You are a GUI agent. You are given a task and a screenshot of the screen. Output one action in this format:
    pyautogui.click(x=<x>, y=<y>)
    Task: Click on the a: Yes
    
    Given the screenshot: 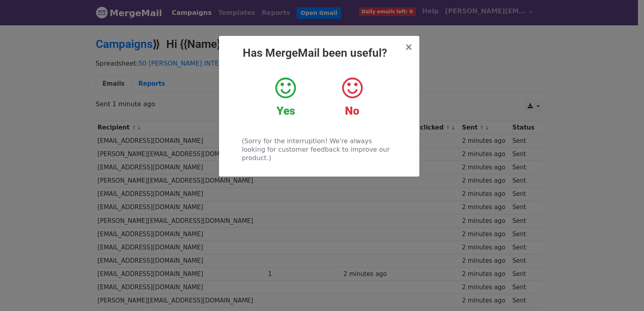 What is the action you would take?
    pyautogui.click(x=285, y=97)
    